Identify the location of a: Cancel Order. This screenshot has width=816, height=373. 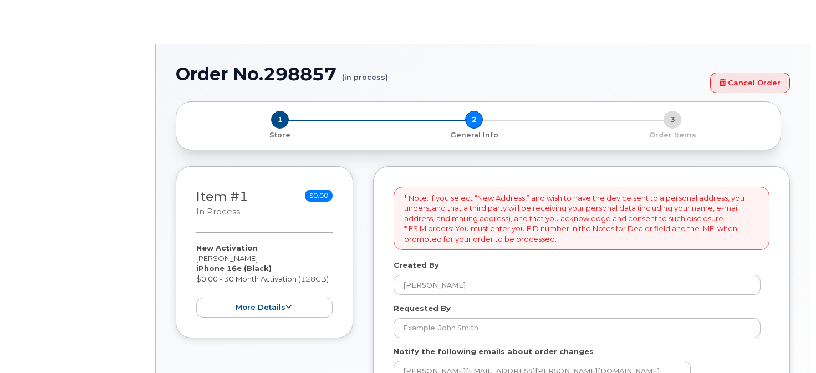
(750, 83).